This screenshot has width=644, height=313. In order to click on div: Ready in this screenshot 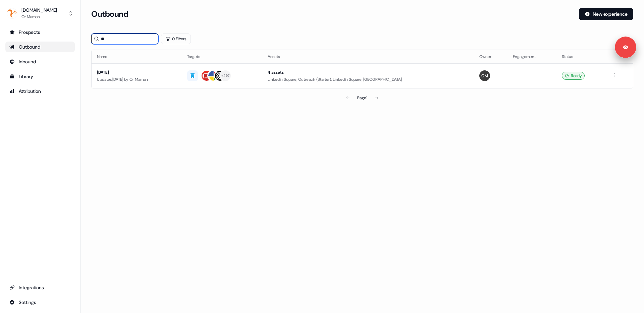, I will do `click(574, 76)`.